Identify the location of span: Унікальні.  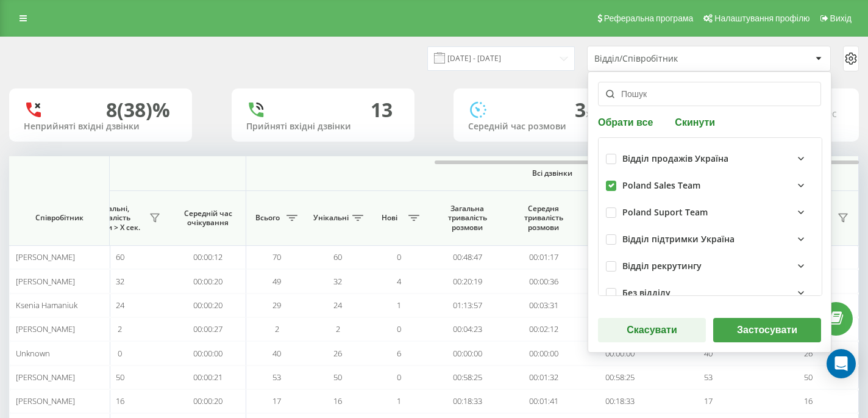
(331, 218).